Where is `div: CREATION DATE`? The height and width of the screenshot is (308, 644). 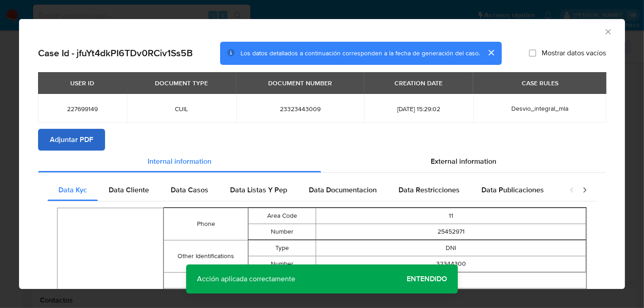 div: CREATION DATE is located at coordinates (418, 83).